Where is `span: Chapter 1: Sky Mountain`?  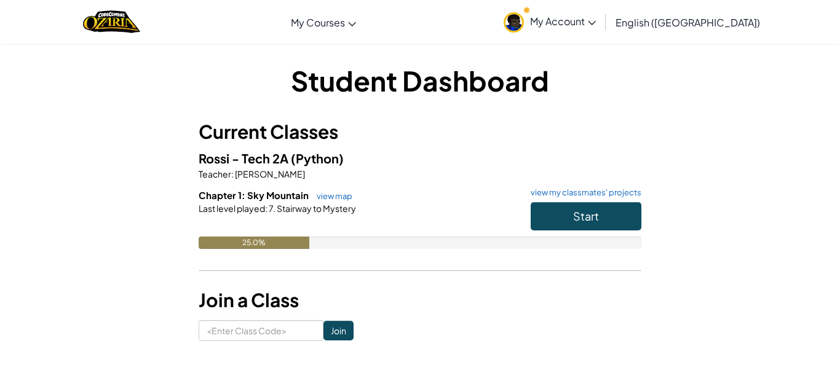 span: Chapter 1: Sky Mountain is located at coordinates (255, 195).